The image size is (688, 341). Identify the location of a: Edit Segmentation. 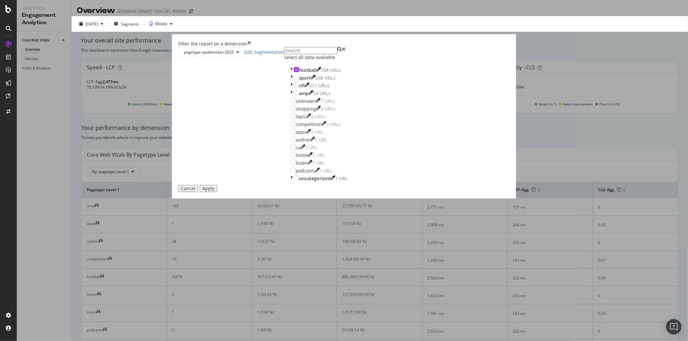
(264, 52).